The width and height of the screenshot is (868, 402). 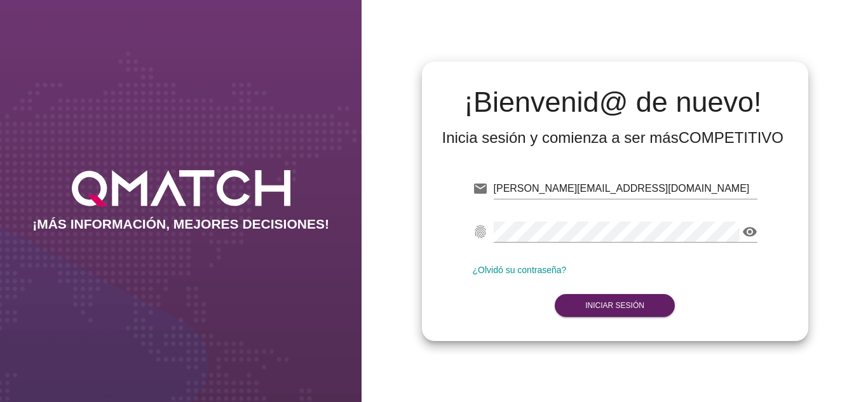 What do you see at coordinates (614, 306) in the screenshot?
I see `strong: Iniciar Sesión` at bounding box center [614, 306].